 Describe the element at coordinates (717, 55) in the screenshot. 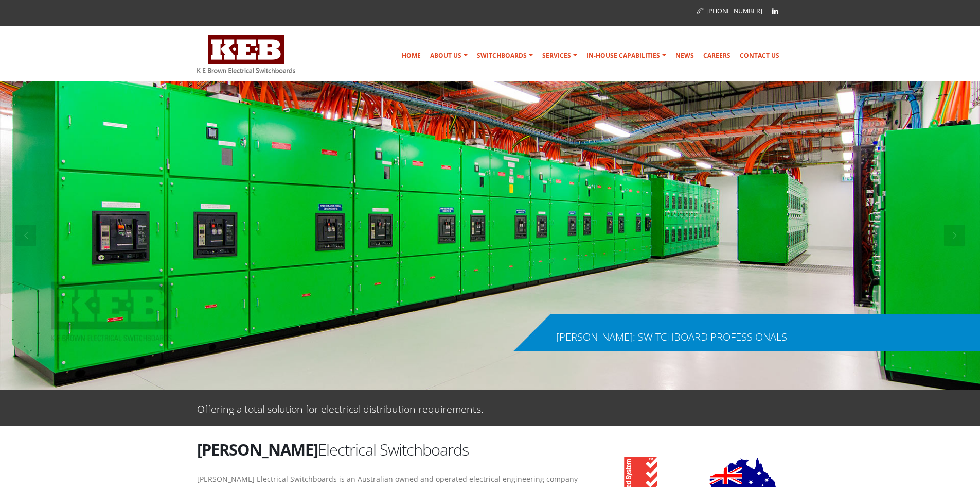

I see `a: Careers` at that location.